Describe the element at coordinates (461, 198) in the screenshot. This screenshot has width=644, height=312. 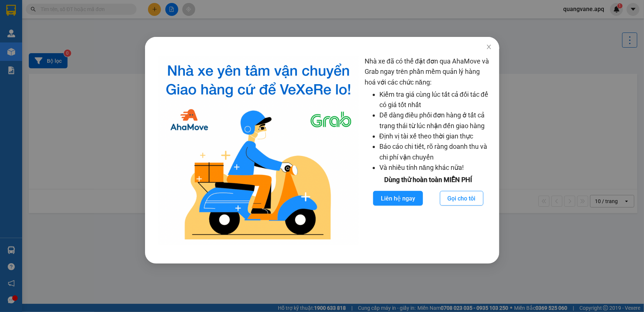
I see `button: Gọi cho tôi` at that location.